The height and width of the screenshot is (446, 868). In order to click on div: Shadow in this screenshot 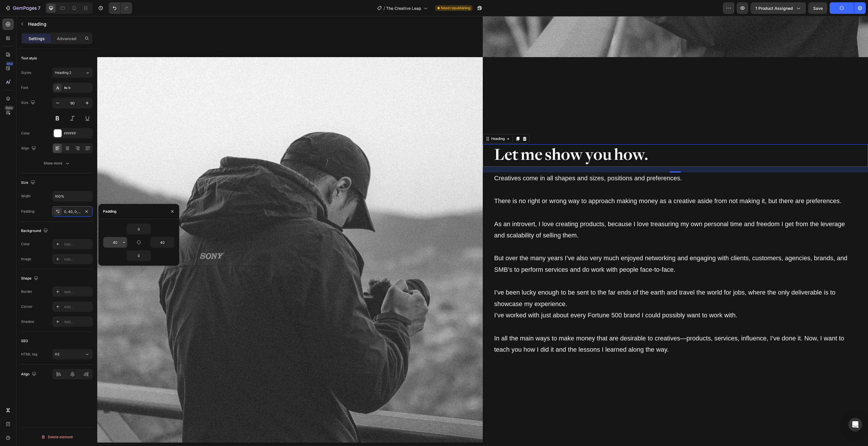, I will do `click(27, 321)`.